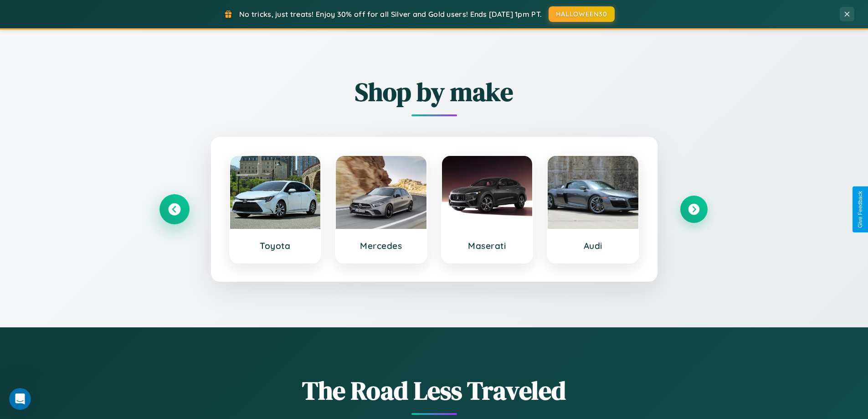  I want to click on h2: Shop by make, so click(434, 92).